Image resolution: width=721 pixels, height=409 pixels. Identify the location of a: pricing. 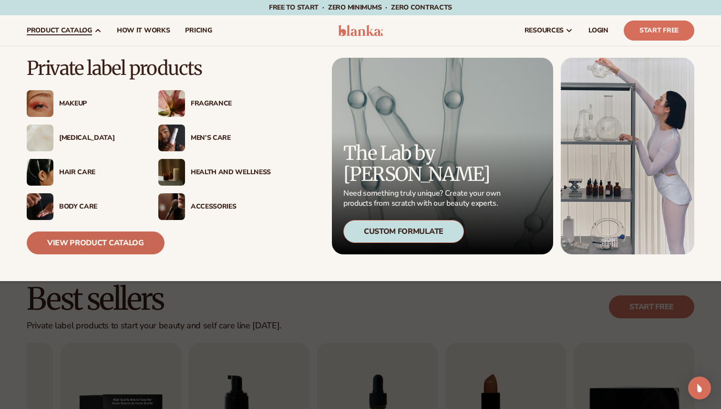
(198, 31).